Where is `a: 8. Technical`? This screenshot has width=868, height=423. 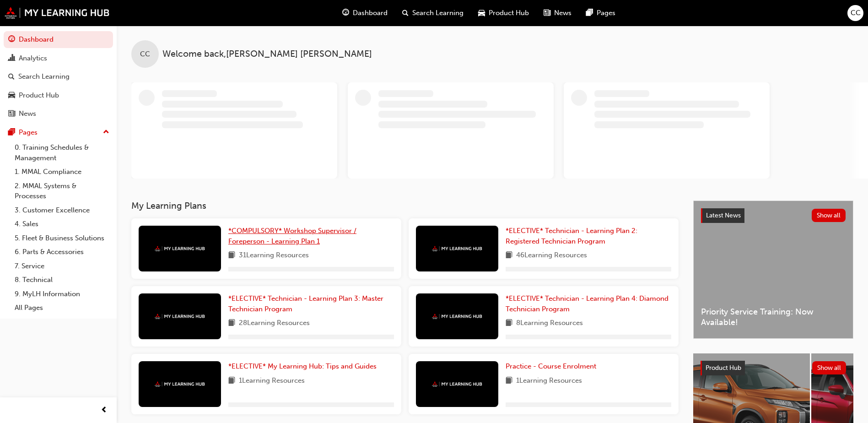
a: 8. Technical is located at coordinates (62, 280).